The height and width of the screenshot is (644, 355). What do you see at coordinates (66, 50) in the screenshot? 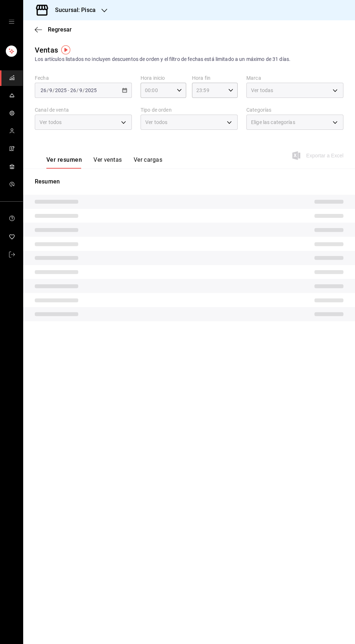
I see `button: Marcador de información sobre herramientas` at bounding box center [66, 50].